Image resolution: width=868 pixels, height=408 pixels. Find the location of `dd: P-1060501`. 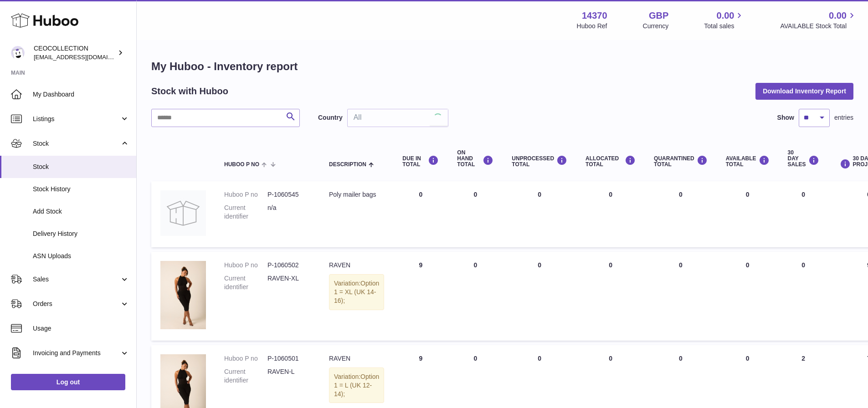

dd: P-1060501 is located at coordinates (288, 359).